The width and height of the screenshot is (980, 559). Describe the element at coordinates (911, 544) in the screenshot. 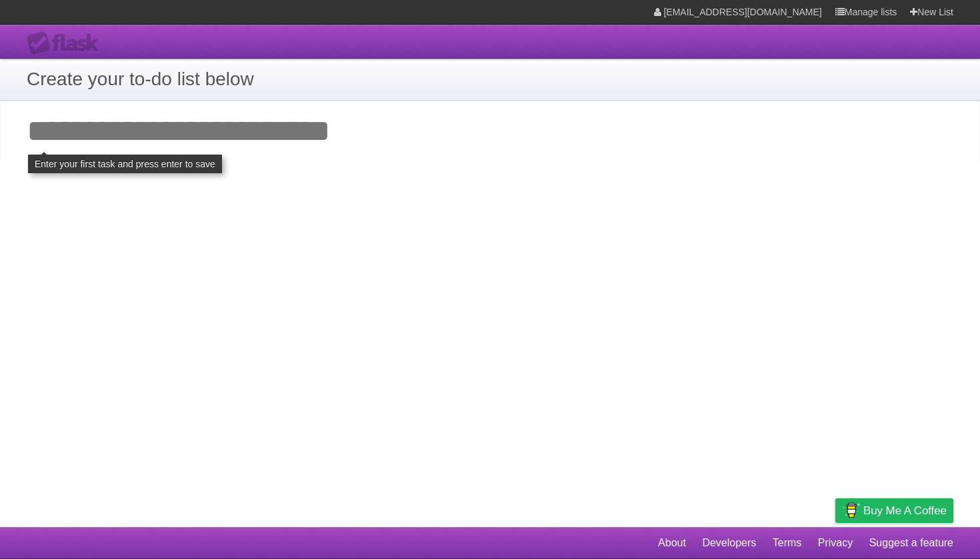

I see `a: Suggest a feature` at that location.